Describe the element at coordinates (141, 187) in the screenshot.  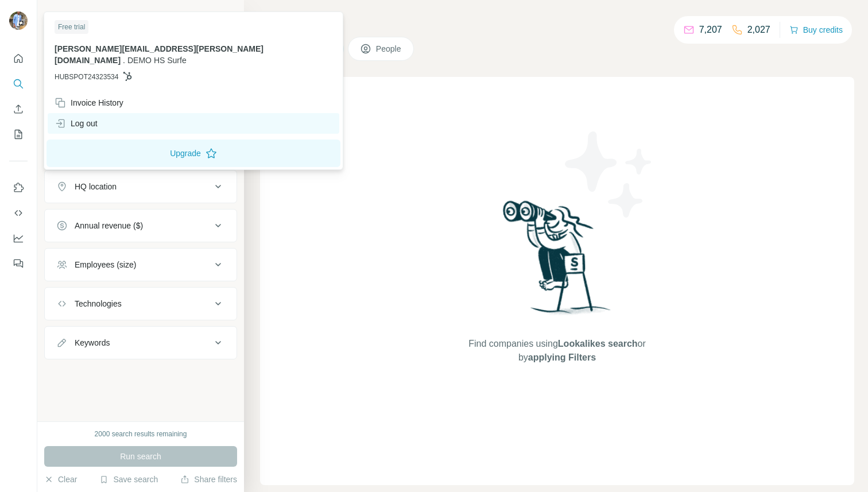
I see `button: HQ location` at that location.